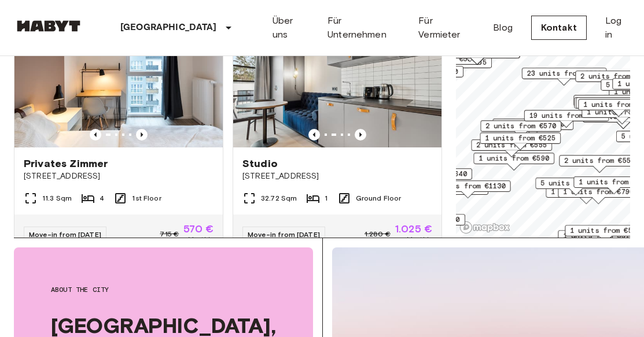 The width and height of the screenshot is (644, 337). Describe the element at coordinates (119, 131) in the screenshot. I see `a: Marketing picture of unit DE-01-12-003-01QPrevious imagePrevious imagePrivates Zimmer[STREET_ADDR...` at that location.